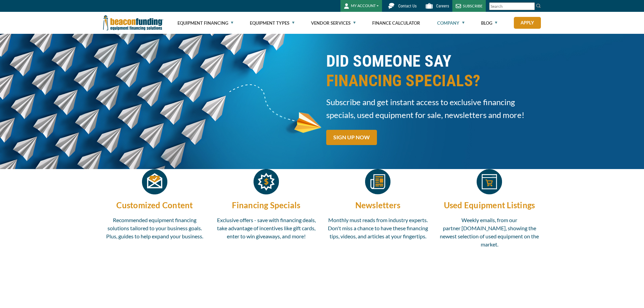 This screenshot has height=308, width=644. What do you see at coordinates (442, 6) in the screenshot?
I see `span: Careers` at bounding box center [442, 6].